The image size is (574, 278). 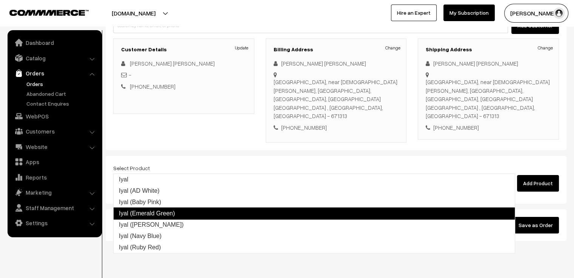 What do you see at coordinates (54, 116) in the screenshot?
I see `a: WebPOS` at bounding box center [54, 116].